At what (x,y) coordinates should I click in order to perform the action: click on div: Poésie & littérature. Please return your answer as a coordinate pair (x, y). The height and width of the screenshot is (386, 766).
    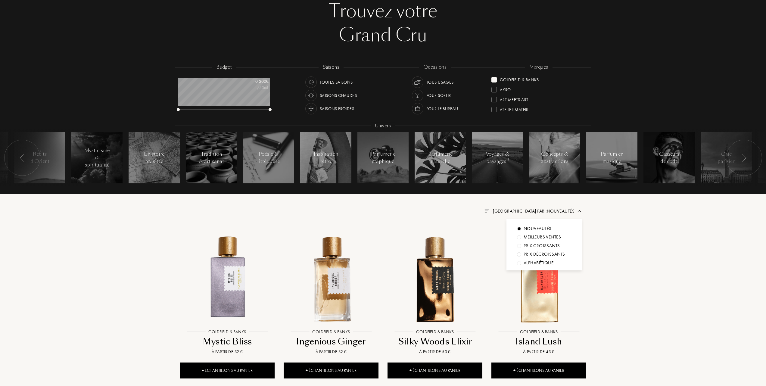
    Looking at the image, I should click on (269, 158).